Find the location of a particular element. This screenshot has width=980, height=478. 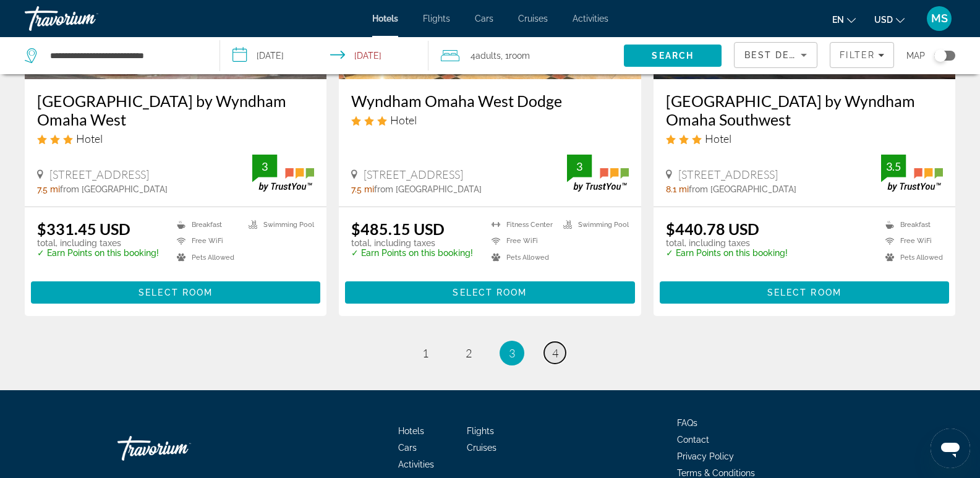

span: Room is located at coordinates (519, 56).